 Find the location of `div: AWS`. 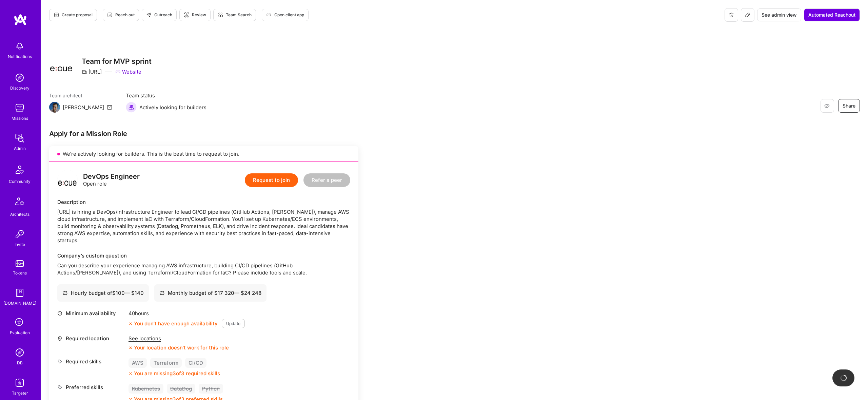

div: AWS is located at coordinates (138, 363).